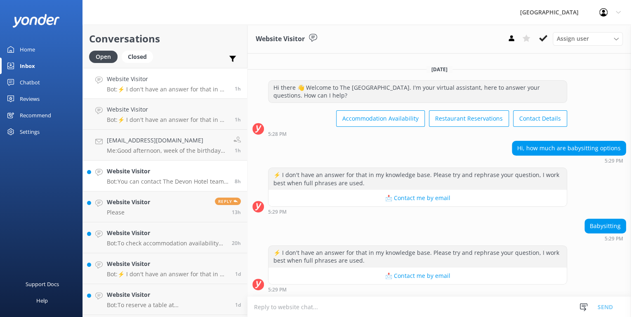 The image size is (631, 317). What do you see at coordinates (30, 82) in the screenshot?
I see `div: Chatbot` at bounding box center [30, 82].